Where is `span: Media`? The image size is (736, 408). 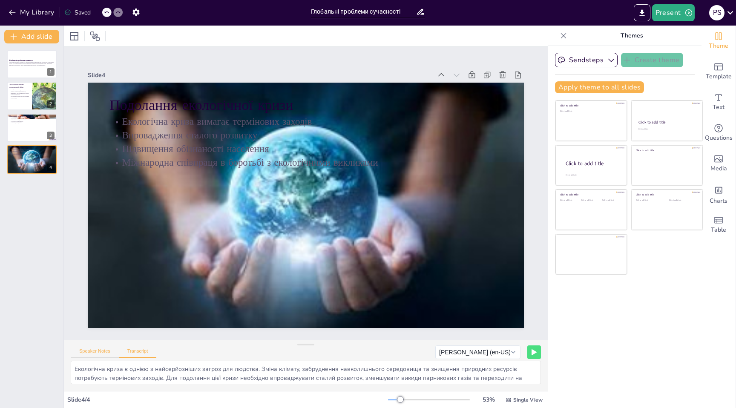 span: Media is located at coordinates (718, 169).